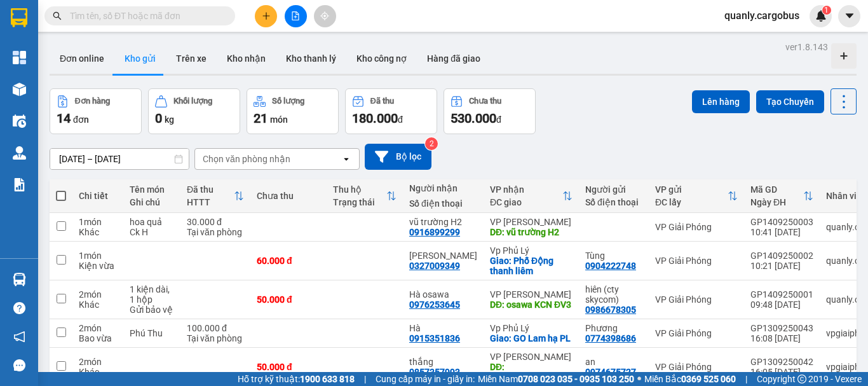  Describe the element at coordinates (194, 111) in the screenshot. I see `button: Khối lượng0kg` at that location.